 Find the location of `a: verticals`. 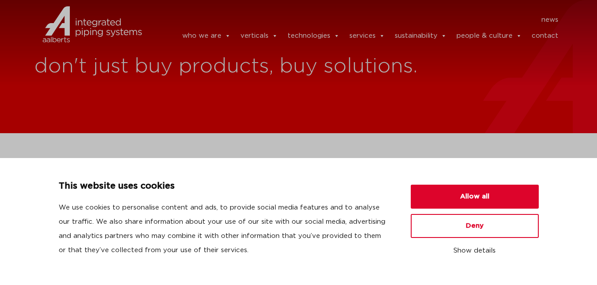

a: verticals is located at coordinates (259, 36).